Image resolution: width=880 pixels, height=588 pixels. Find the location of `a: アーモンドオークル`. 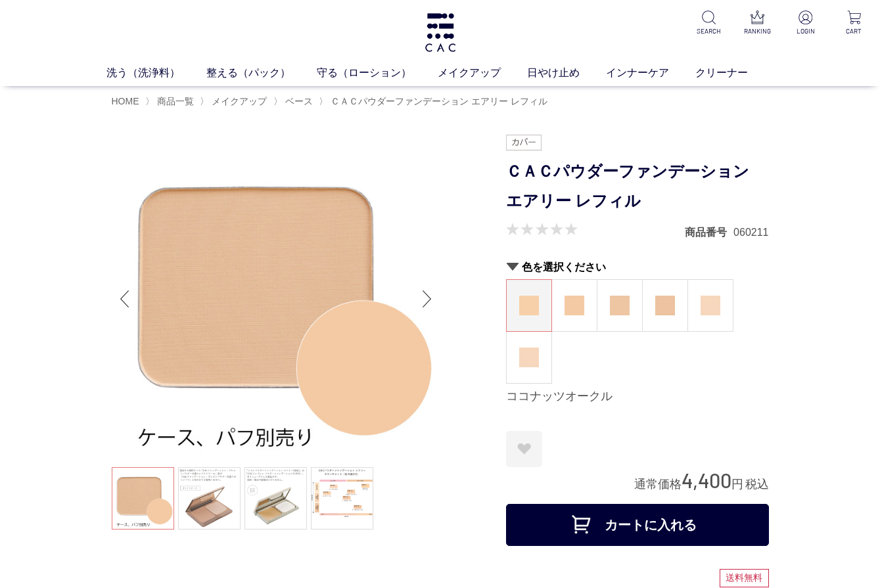

a: アーモンドオークル is located at coordinates (665, 306).